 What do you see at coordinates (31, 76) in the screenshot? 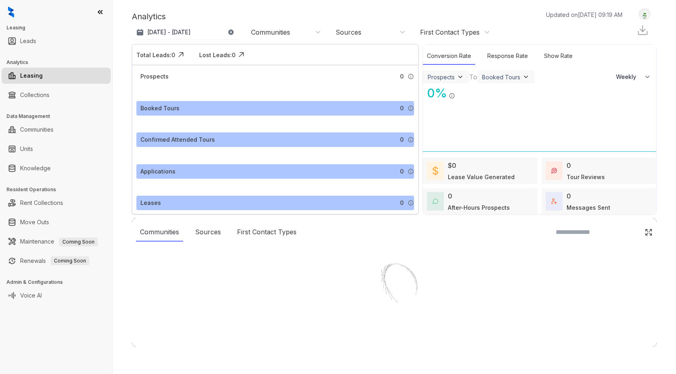
I see `a: Leasing` at bounding box center [31, 76].